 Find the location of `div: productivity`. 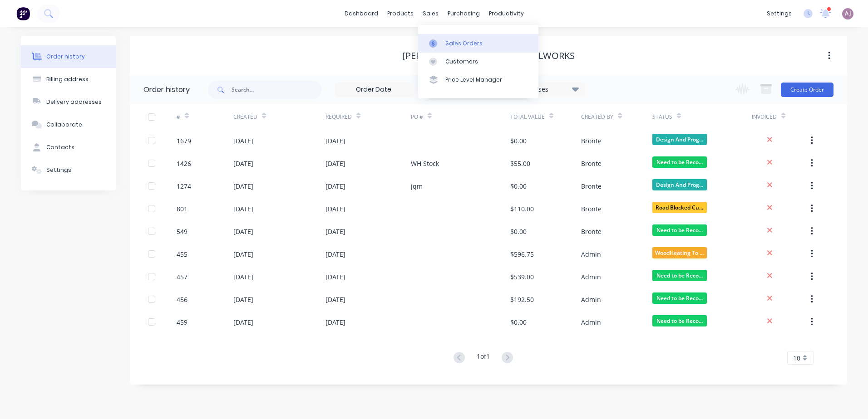

div: productivity is located at coordinates (506, 13).